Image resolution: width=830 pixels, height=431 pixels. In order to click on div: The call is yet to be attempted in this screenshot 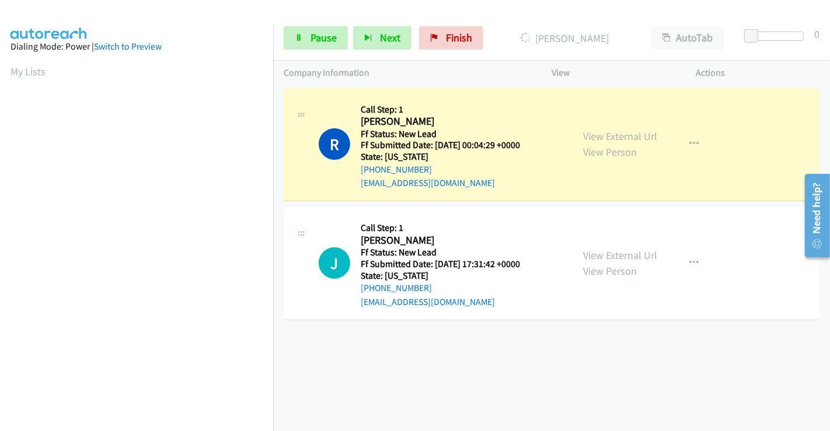, I will do `click(334, 263)`.